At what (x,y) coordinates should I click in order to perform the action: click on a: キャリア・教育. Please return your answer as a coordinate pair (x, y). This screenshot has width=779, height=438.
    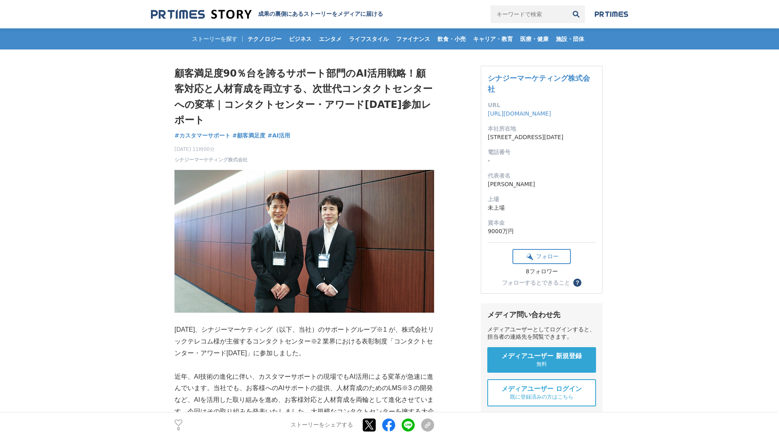
    Looking at the image, I should click on (493, 39).